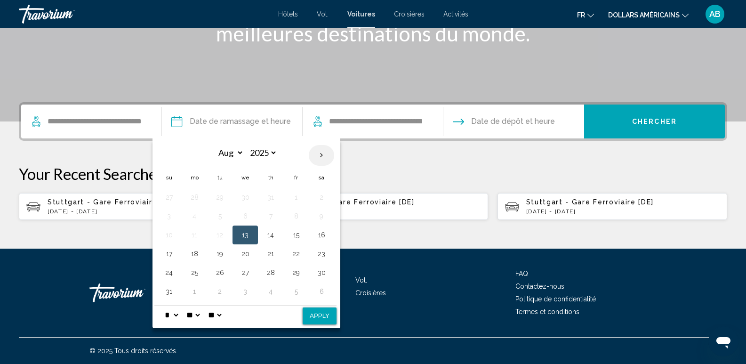 The height and width of the screenshot is (364, 746). I want to click on button: Day 17, so click(169, 254).